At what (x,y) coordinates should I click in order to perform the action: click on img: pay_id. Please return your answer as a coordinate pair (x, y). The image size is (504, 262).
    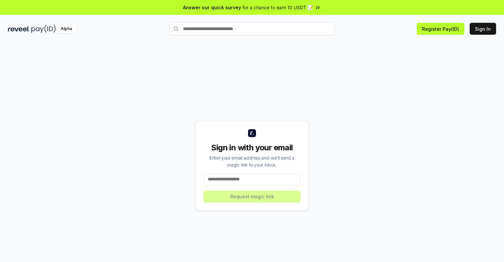
    Looking at the image, I should click on (44, 29).